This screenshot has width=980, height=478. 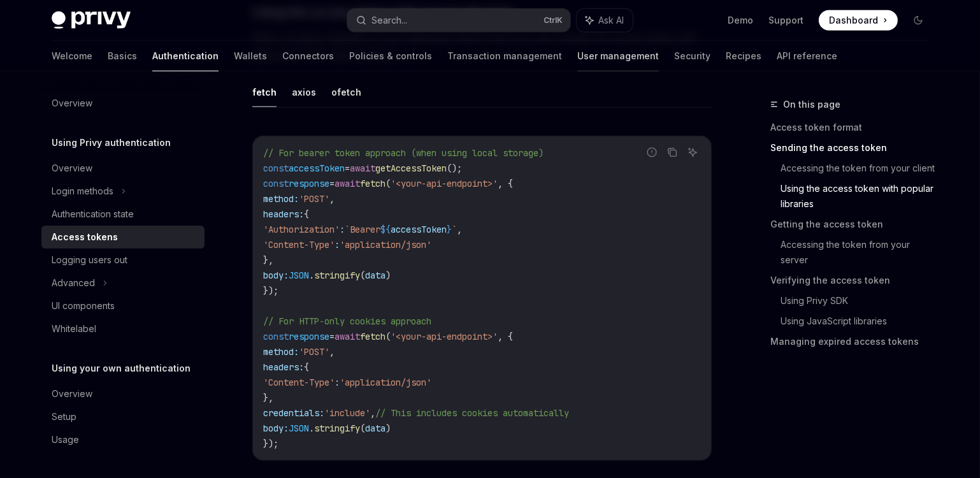 I want to click on a: Wallets, so click(x=251, y=56).